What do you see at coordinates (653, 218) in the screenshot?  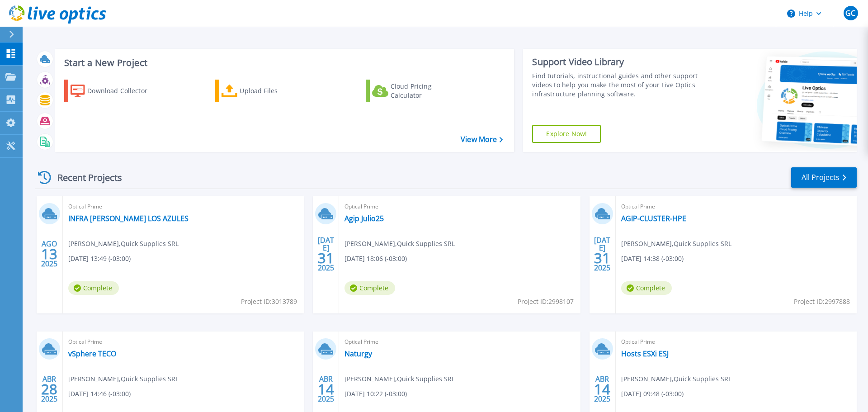 I see `a: AGIP-CLUSTER-HPE` at bounding box center [653, 218].